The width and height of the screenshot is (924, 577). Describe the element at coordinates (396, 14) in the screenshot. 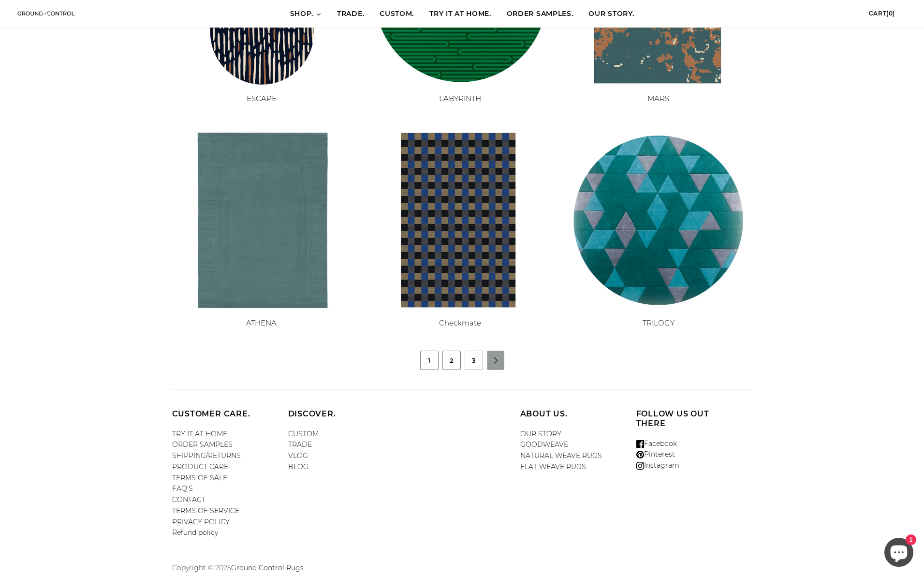

I see `a: CUSTOM.` at that location.